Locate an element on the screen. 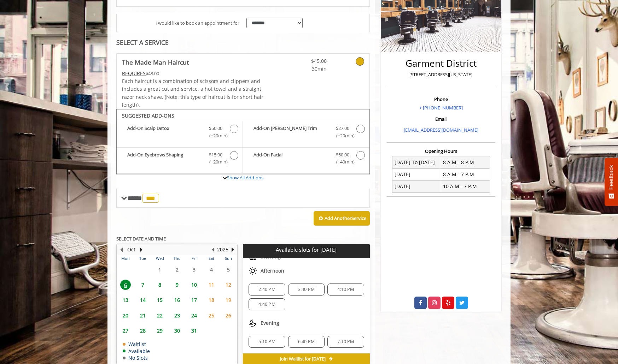  b: Add-On Eyebrows Shaping is located at coordinates (165, 158).